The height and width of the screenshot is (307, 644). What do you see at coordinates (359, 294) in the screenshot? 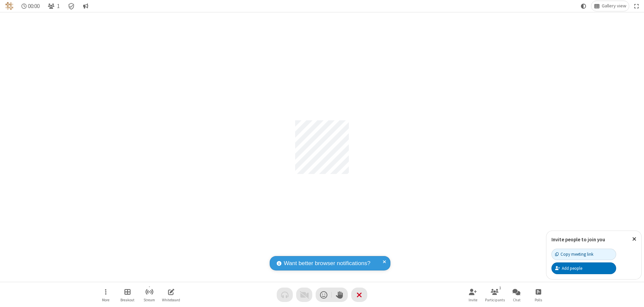
I see `button: End or leave meeting` at bounding box center [359, 294].